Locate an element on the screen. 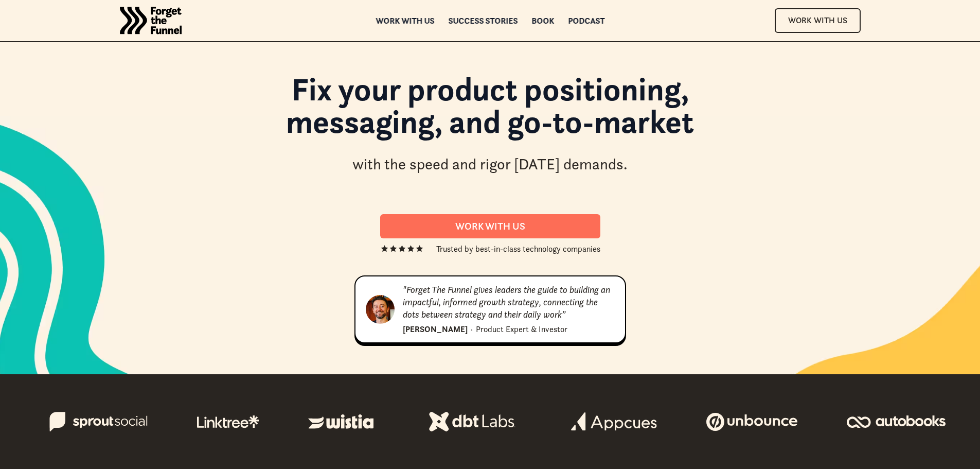 This screenshot has height=469, width=980. h1: Fix your product positioning, messaging, and go-to-market is located at coordinates (490, 110).